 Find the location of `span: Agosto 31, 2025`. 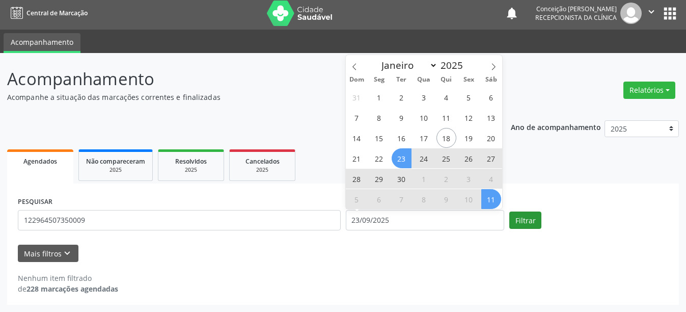

span: Agosto 31, 2025 is located at coordinates (357, 97).